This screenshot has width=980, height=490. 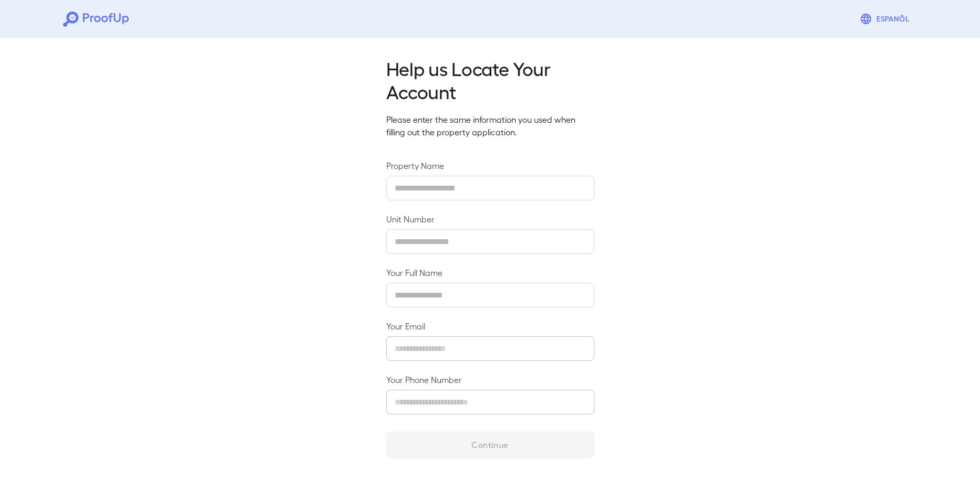 What do you see at coordinates (490, 219) in the screenshot?
I see `label: Unit Number` at bounding box center [490, 219].